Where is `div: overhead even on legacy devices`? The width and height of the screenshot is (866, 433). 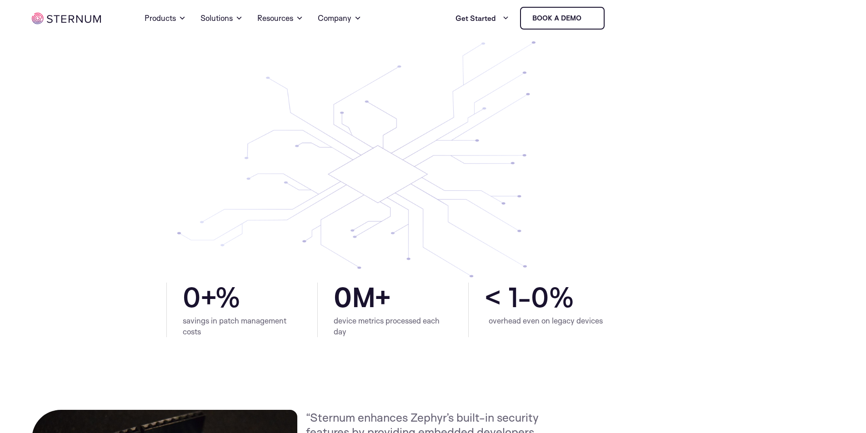
div: overhead even on legacy devices is located at coordinates (545, 321).